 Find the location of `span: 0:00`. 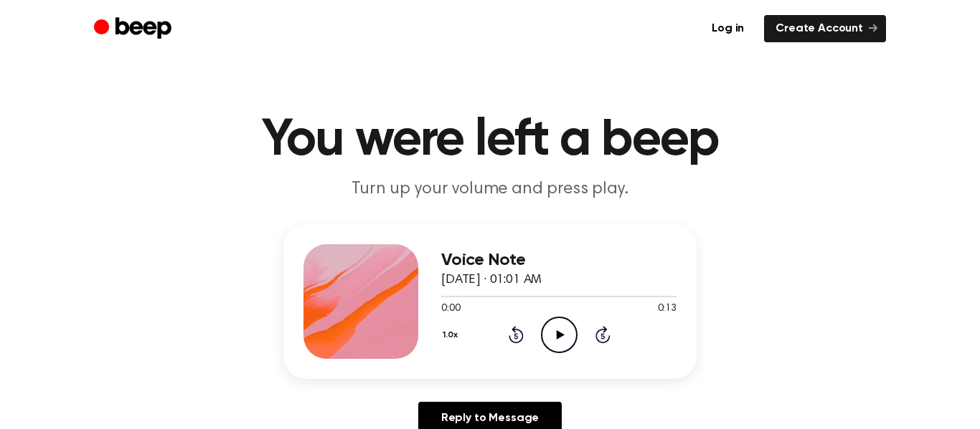

span: 0:00 is located at coordinates (451, 309).